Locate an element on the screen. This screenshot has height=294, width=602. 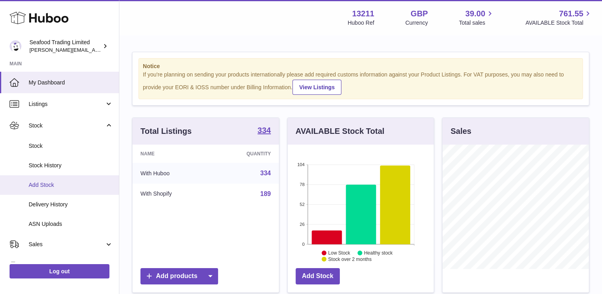
text: Healthy stock is located at coordinates (379, 253).